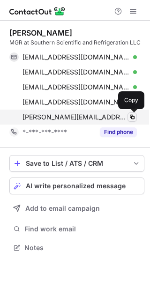 The width and height of the screenshot is (150, 281). What do you see at coordinates (77, 229) in the screenshot?
I see `button: Find work email` at bounding box center [77, 229].